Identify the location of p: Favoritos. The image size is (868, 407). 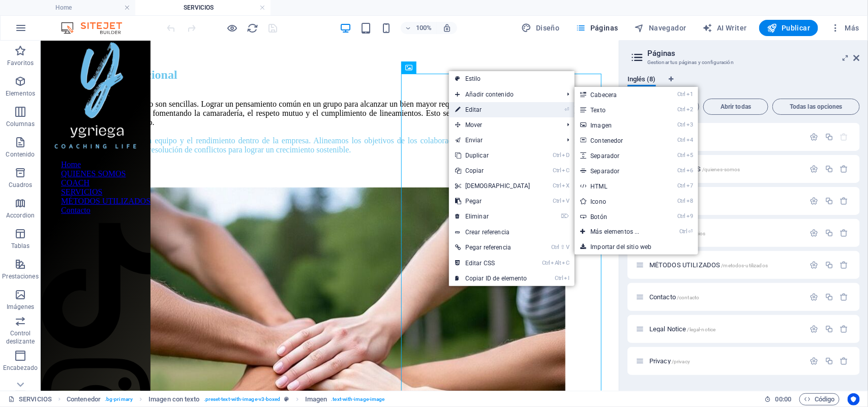
(20, 63).